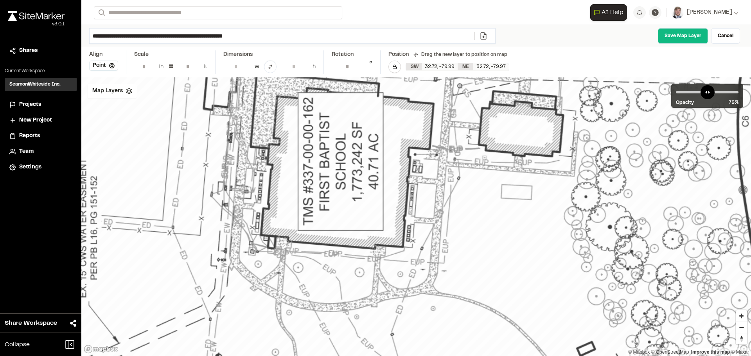 The width and height of the screenshot is (751, 356). I want to click on div: Dimensions, so click(270, 55).